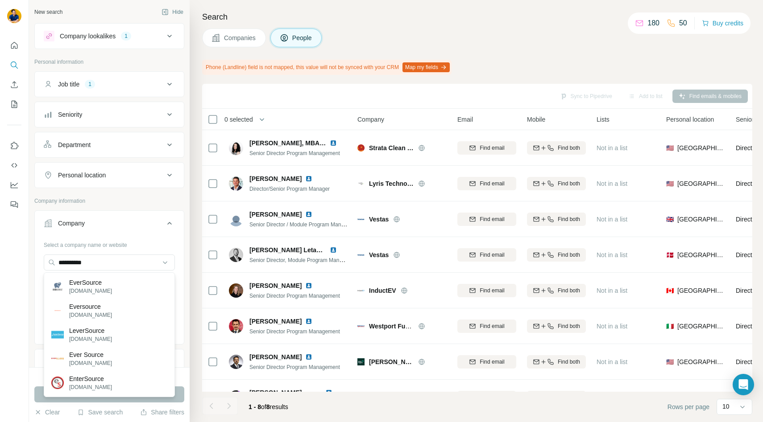  Describe the element at coordinates (58, 335) in the screenshot. I see `img: LeverSource` at that location.